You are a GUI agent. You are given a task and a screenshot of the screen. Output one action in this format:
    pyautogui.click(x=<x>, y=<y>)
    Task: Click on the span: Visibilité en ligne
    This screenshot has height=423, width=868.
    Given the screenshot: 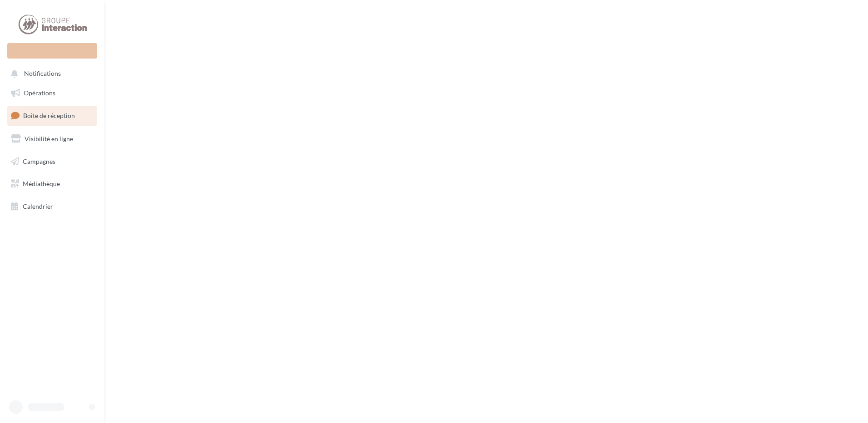 What is the action you would take?
    pyautogui.click(x=49, y=138)
    